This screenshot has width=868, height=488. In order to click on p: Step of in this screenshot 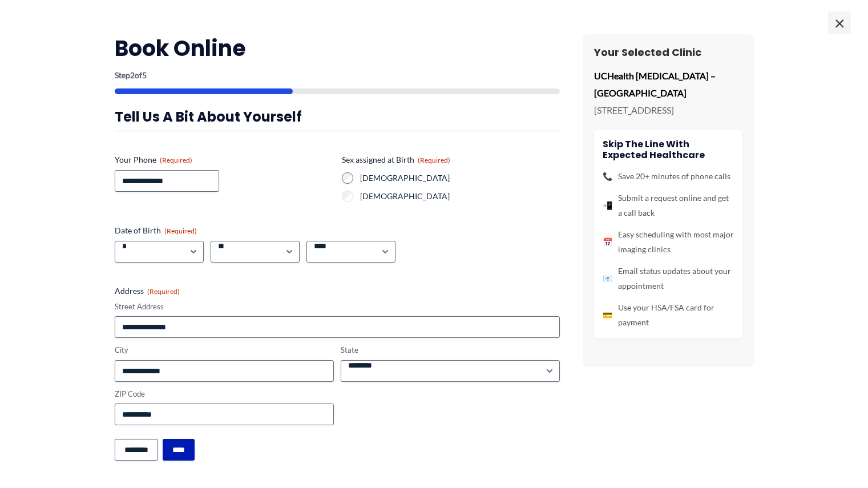, I will do `click(338, 75)`.